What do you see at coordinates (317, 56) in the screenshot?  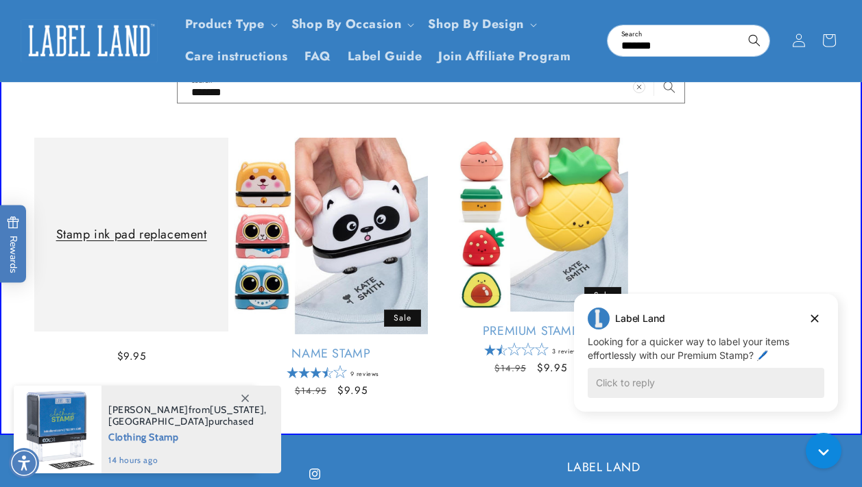 I see `a: FAQ` at bounding box center [317, 56].